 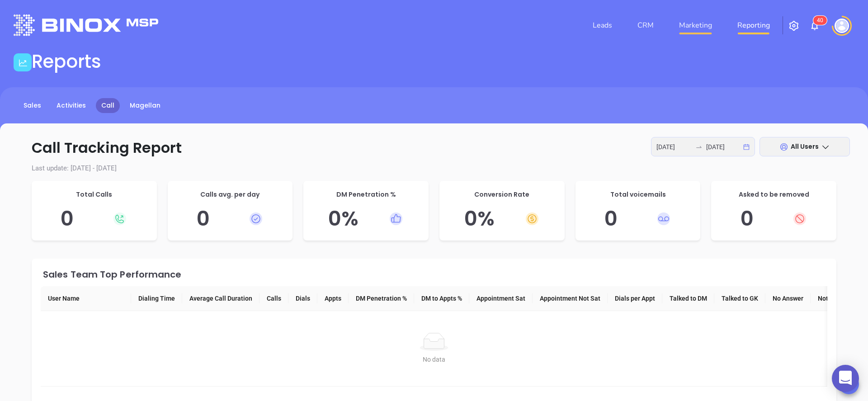 I want to click on span: All Users, so click(x=805, y=146).